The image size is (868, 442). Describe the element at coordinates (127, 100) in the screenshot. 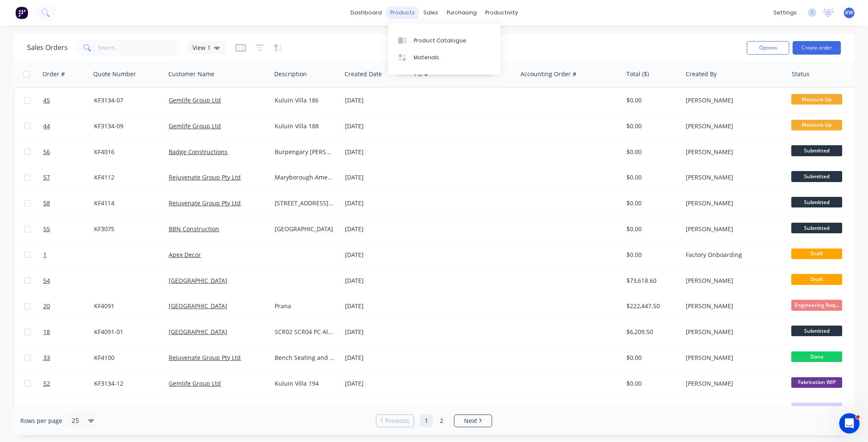

I see `div: KF3134-07` at that location.